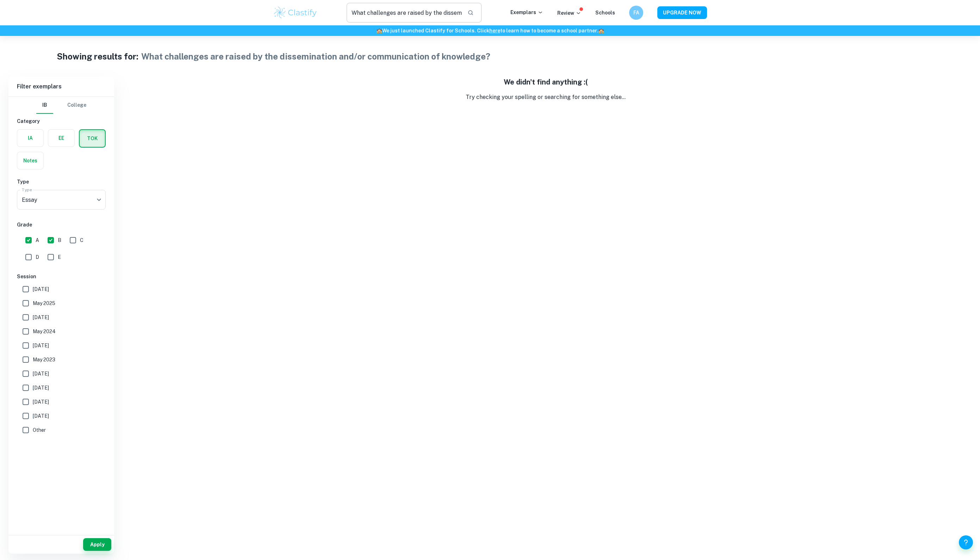 This screenshot has height=560, width=980. I want to click on button: Apply, so click(97, 544).